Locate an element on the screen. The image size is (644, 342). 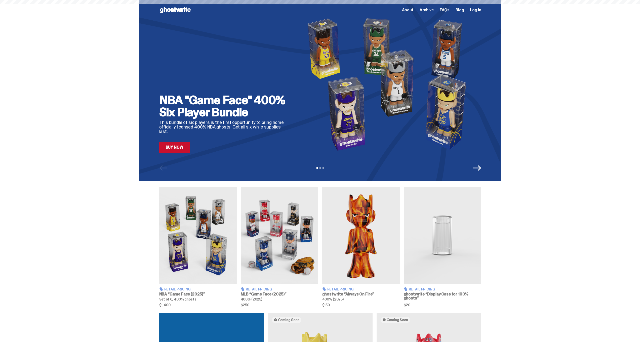
img: Display Case for 100% ghosts is located at coordinates (442, 236).